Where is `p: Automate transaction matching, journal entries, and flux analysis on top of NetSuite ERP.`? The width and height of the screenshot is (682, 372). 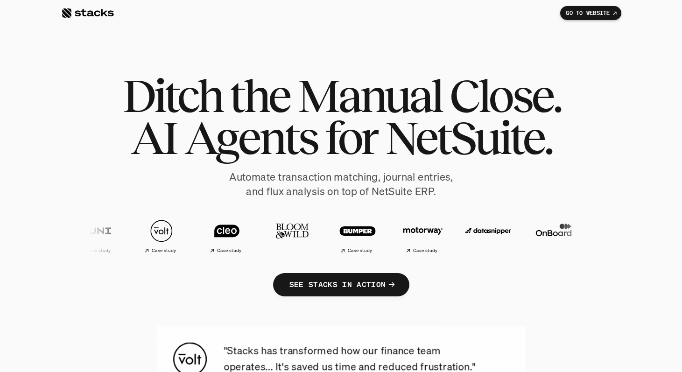 p: Automate transaction matching, journal entries, and flux analysis on top of NetSuite ERP. is located at coordinates (341, 184).